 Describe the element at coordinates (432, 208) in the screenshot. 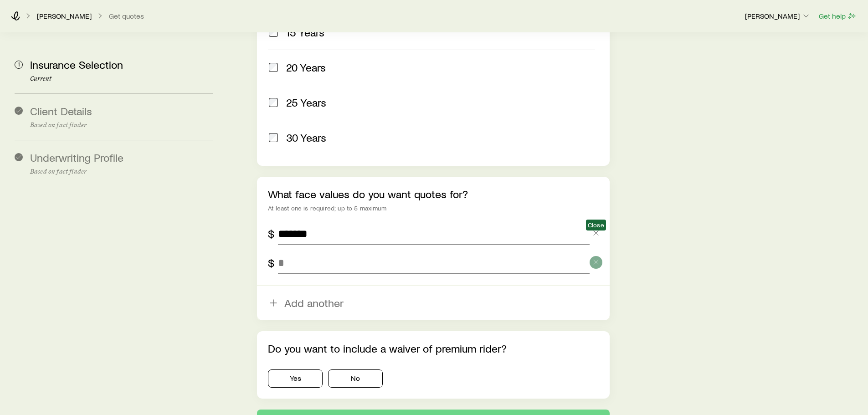

I see `div: At least one is required; up to 5 maximum` at that location.